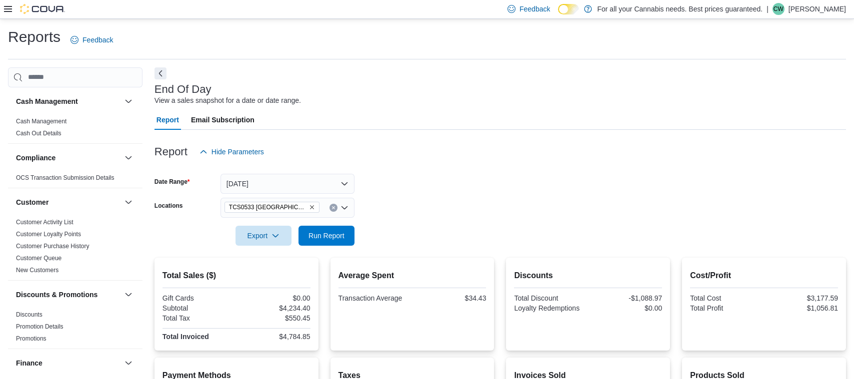 This screenshot has height=379, width=854. What do you see at coordinates (778, 9) in the screenshot?
I see `div: Chris Wood` at bounding box center [778, 9].